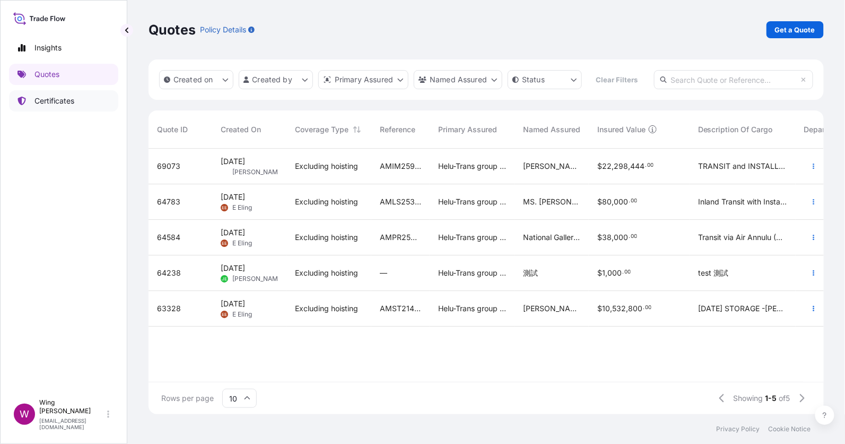 This screenshot has height=444, width=845. Describe the element at coordinates (607, 202) in the screenshot. I see `span: 80` at that location.